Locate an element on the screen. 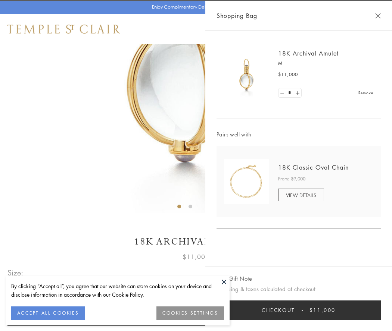 The width and height of the screenshot is (392, 331). span: Pairs well with is located at coordinates (298, 134).